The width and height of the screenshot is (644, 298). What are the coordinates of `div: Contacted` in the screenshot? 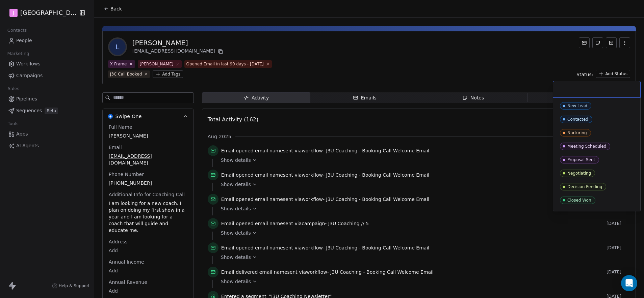 It's located at (578, 120).